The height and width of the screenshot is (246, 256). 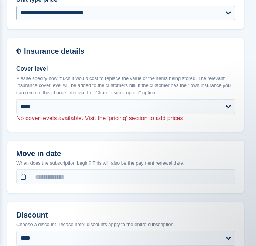 What do you see at coordinates (126, 163) in the screenshot?
I see `p: When does the subscription begin? This will also be the payment renewal date.` at bounding box center [126, 163].